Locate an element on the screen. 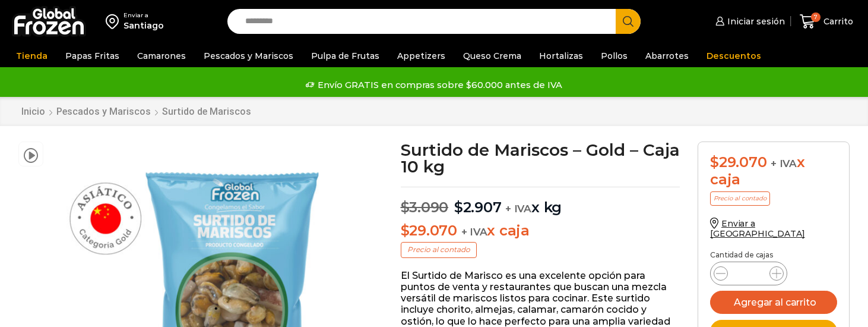 The height and width of the screenshot is (327, 868). a: Abarrotes is located at coordinates (667, 56).